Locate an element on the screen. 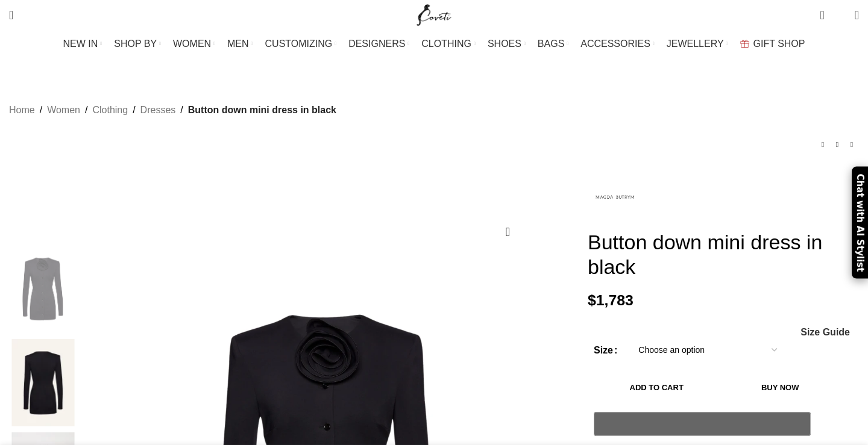 This screenshot has height=445, width=868. label: Size is located at coordinates (605, 350).